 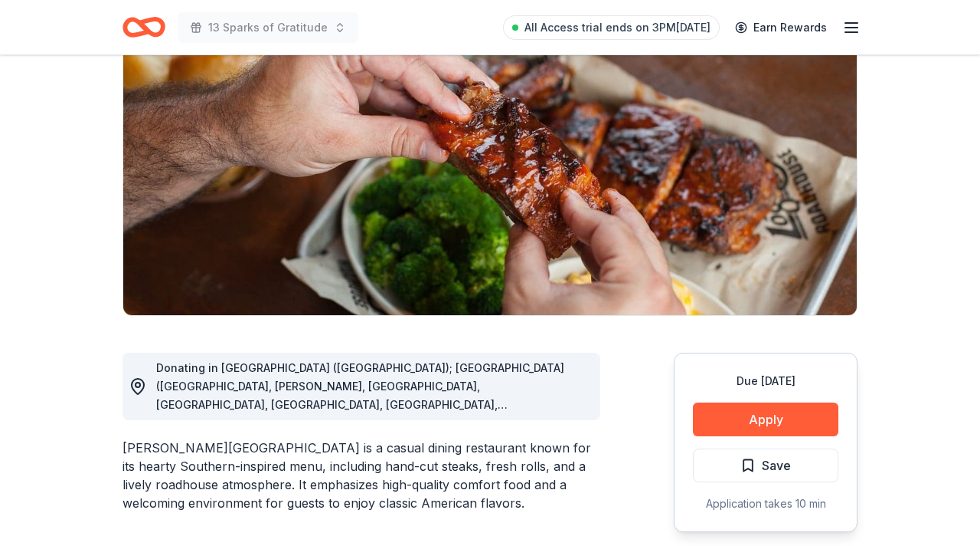 I want to click on div: Application takes 10 min, so click(x=766, y=504).